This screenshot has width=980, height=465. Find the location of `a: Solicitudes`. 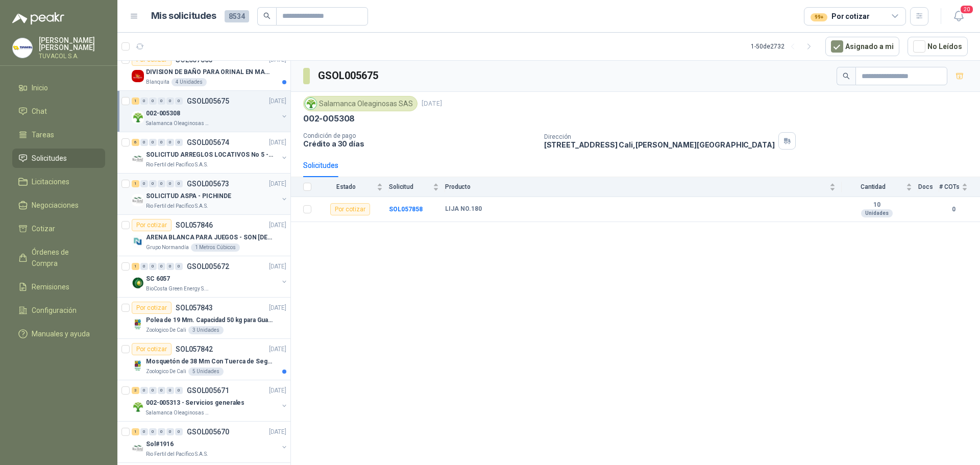

a: Solicitudes is located at coordinates (59, 158).